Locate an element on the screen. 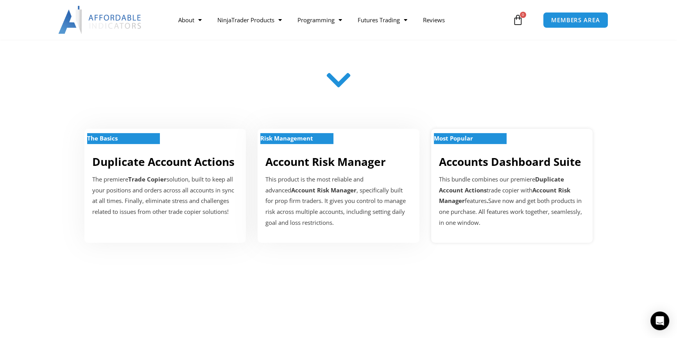 This screenshot has width=677, height=338. a: Duplicate Account Actions is located at coordinates (163, 162).